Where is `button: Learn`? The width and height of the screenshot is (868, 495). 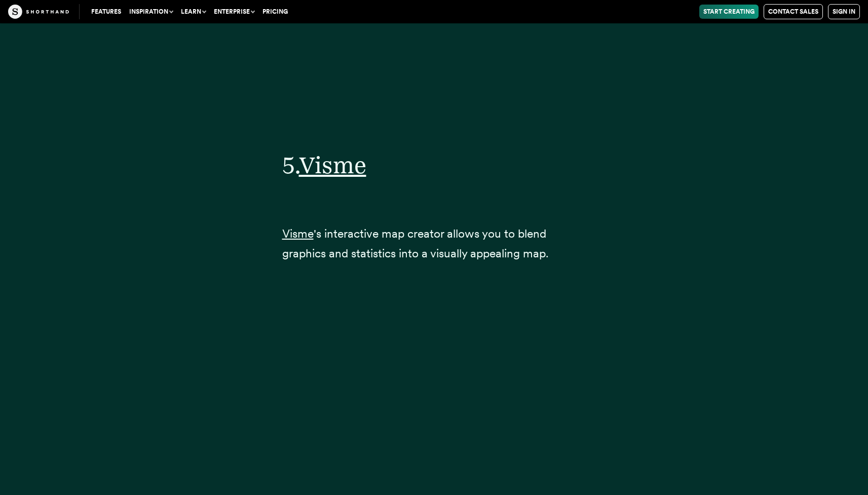
button: Learn is located at coordinates (193, 12).